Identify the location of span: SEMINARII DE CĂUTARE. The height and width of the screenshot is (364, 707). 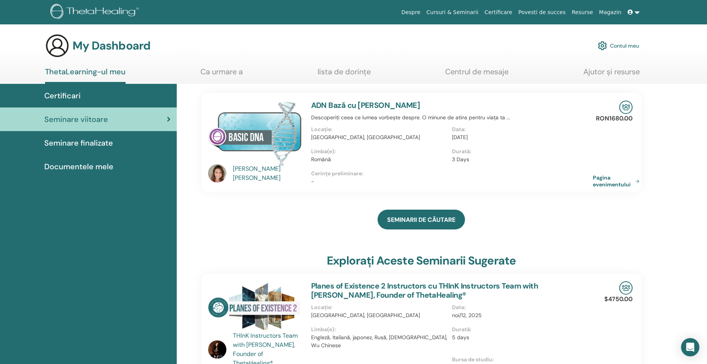
(421, 220).